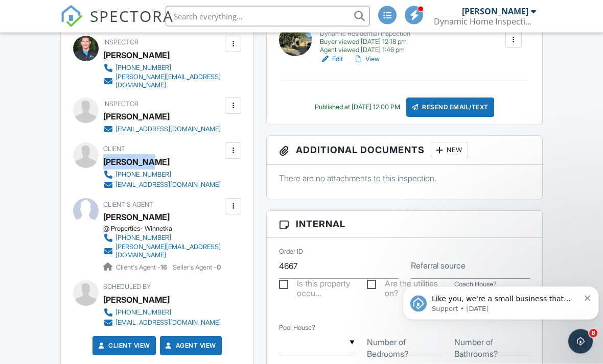 Image resolution: width=603 pixels, height=364 pixels. I want to click on div: @ Properties- Winnetka, so click(167, 229).